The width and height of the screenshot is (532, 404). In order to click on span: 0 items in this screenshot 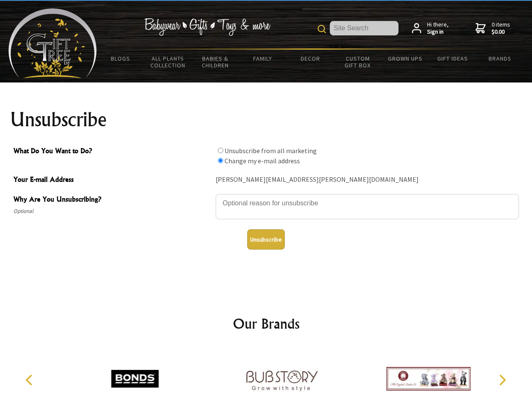, I will do `click(501, 28)`.